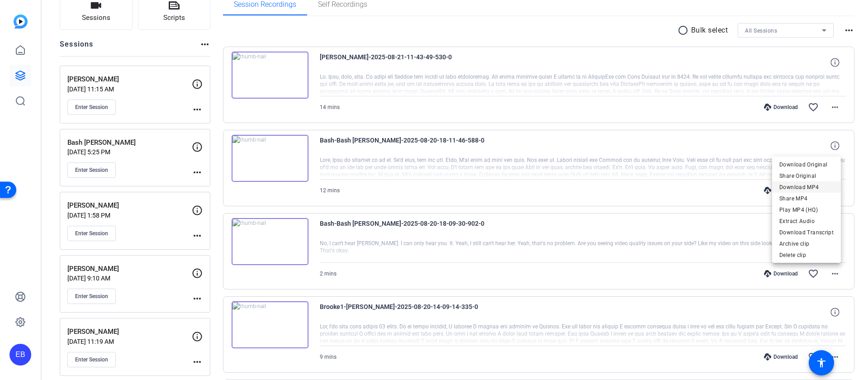 The image size is (868, 380). I want to click on span: Extract Audio, so click(806, 221).